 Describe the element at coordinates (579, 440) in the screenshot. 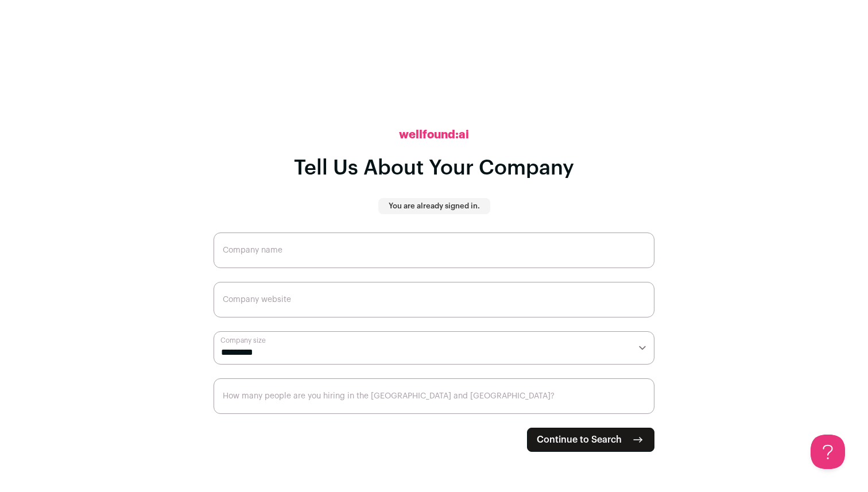

I see `span: Continue to Search` at that location.